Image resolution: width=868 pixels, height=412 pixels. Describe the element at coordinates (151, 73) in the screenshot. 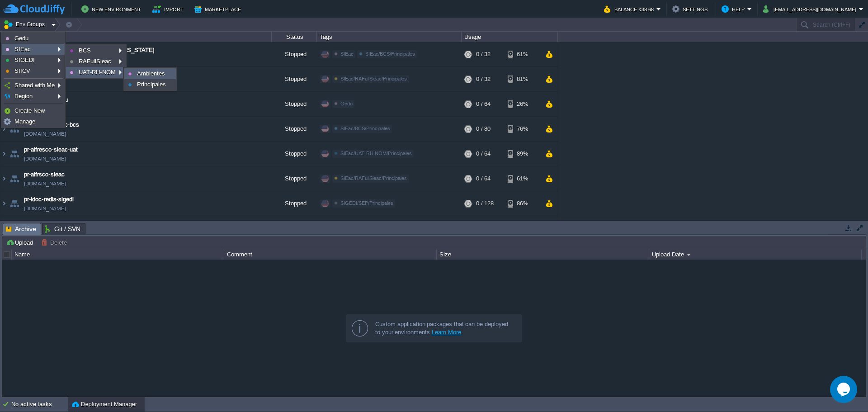

I see `span: Ambientes` at that location.